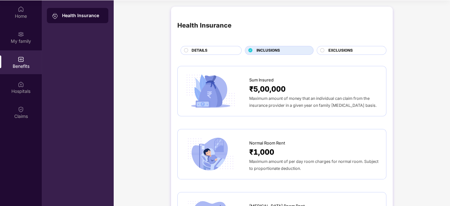 Image resolution: width=450 pixels, height=206 pixels. Describe the element at coordinates (262, 152) in the screenshot. I see `span: ₹1,000` at that location.